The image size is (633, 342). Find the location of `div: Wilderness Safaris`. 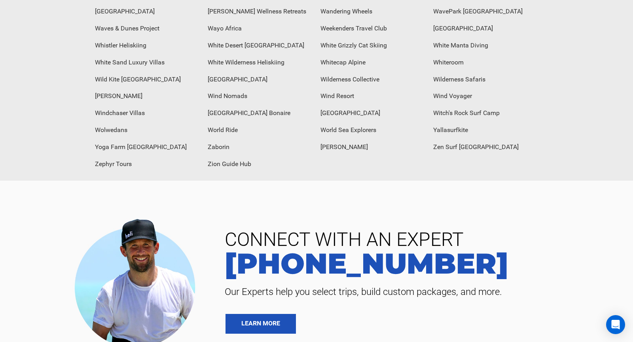

div: Wilderness Safaris is located at coordinates (486, 80).